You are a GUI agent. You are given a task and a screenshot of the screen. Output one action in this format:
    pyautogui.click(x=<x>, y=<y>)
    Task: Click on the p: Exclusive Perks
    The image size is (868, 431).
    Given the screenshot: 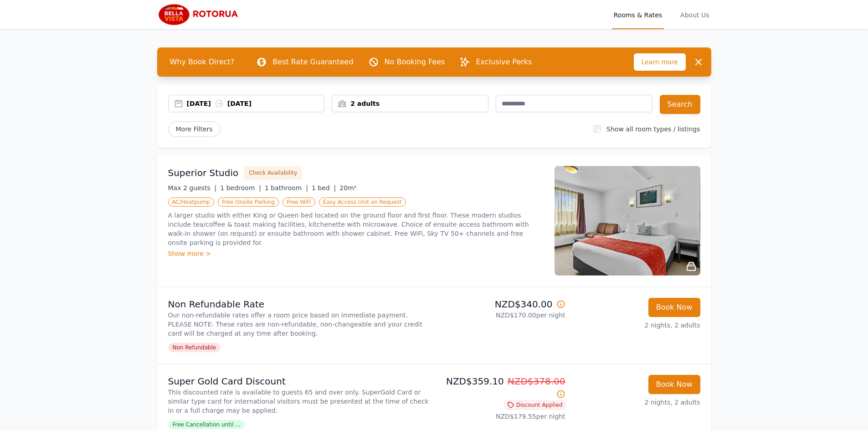 What is the action you would take?
    pyautogui.click(x=504, y=62)
    